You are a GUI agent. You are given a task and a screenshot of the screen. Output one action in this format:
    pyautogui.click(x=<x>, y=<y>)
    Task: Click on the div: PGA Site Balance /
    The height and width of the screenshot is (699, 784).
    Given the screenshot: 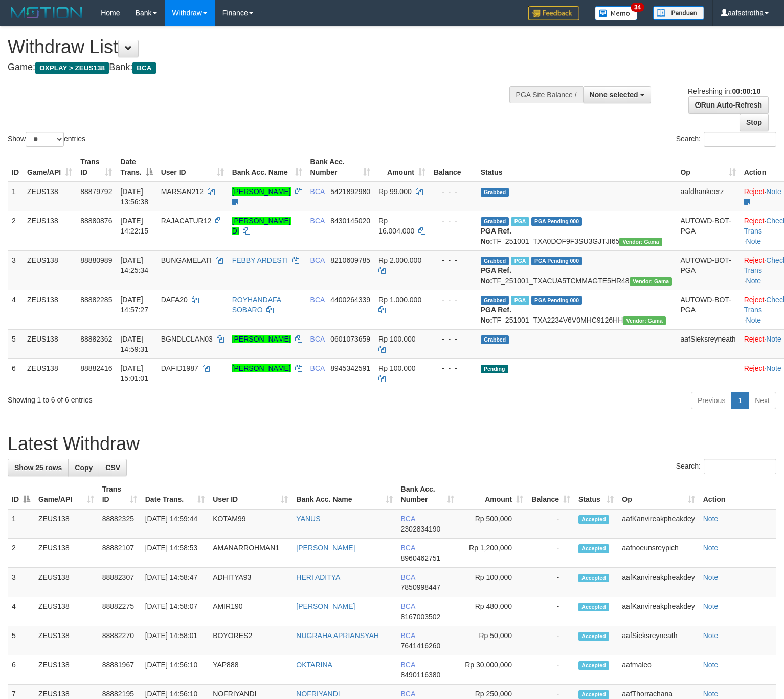 What is the action you would take?
    pyautogui.click(x=546, y=94)
    